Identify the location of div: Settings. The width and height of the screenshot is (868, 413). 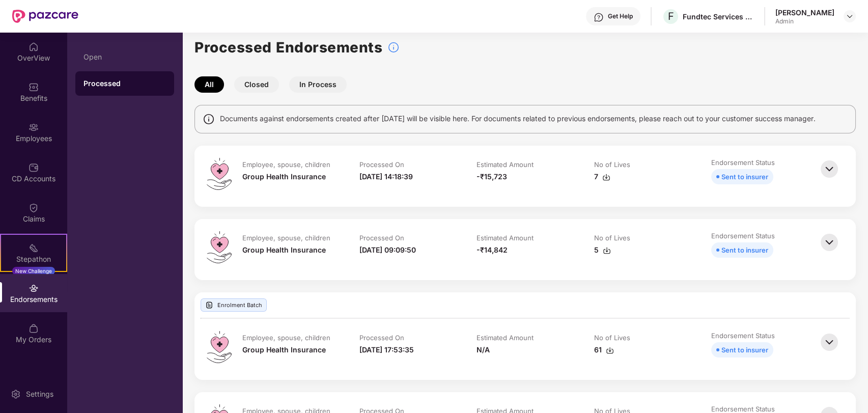
(40, 394).